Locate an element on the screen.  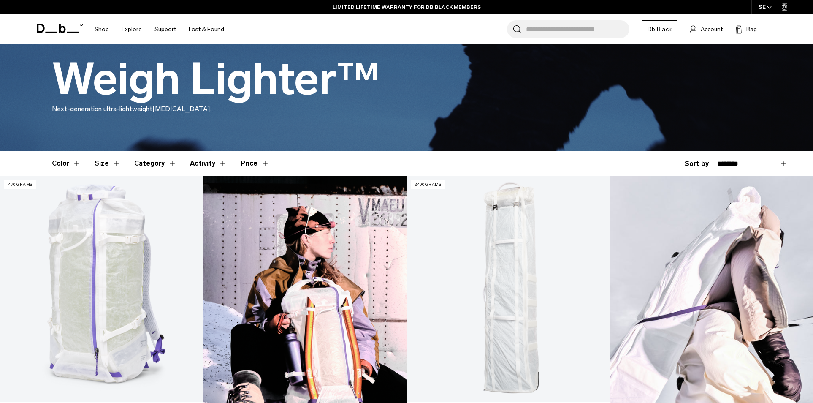
span: Bag is located at coordinates (751, 29).